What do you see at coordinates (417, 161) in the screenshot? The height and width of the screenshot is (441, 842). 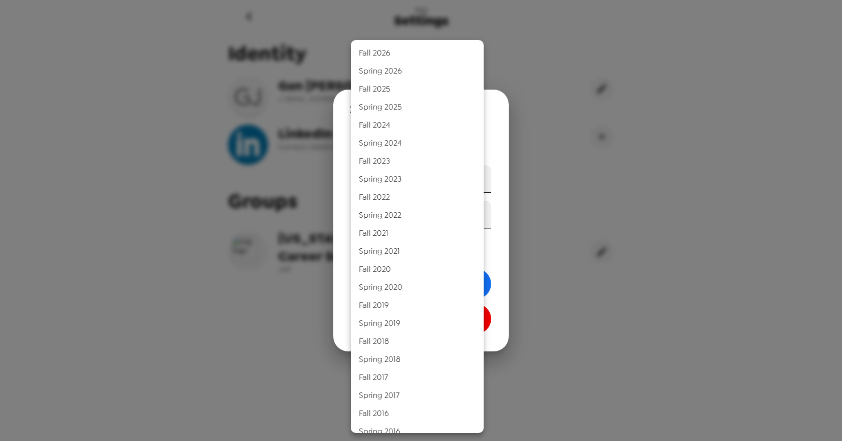 I see `li: Fall 2023` at bounding box center [417, 161].